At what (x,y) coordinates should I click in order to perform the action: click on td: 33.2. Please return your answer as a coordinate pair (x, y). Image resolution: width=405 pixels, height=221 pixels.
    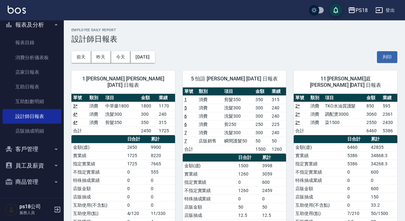
    Looking at the image, I should click on (383, 206).